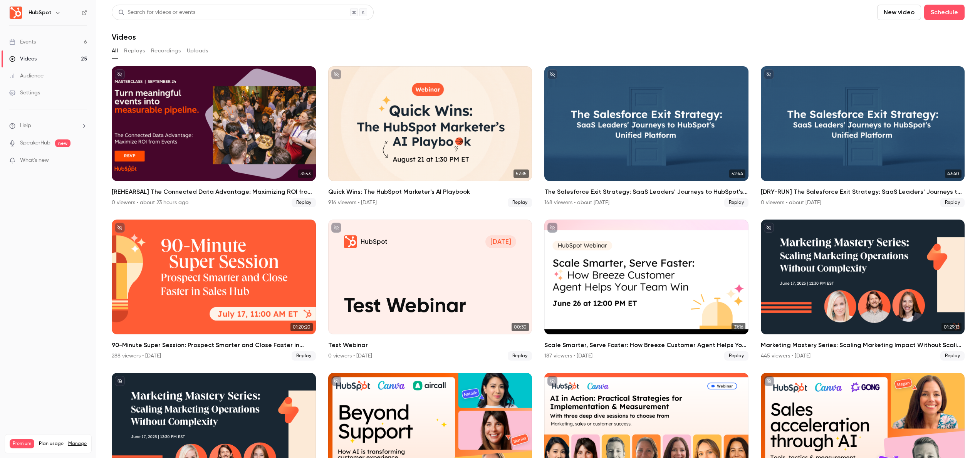 This screenshot has width=980, height=458. What do you see at coordinates (23, 42) in the screenshot?
I see `div: Events` at bounding box center [23, 42].